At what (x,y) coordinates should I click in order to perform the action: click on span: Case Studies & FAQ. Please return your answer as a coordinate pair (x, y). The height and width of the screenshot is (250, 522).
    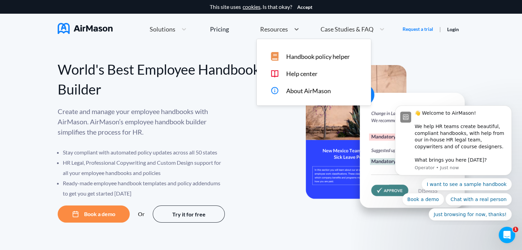
    Looking at the image, I should click on (347, 29).